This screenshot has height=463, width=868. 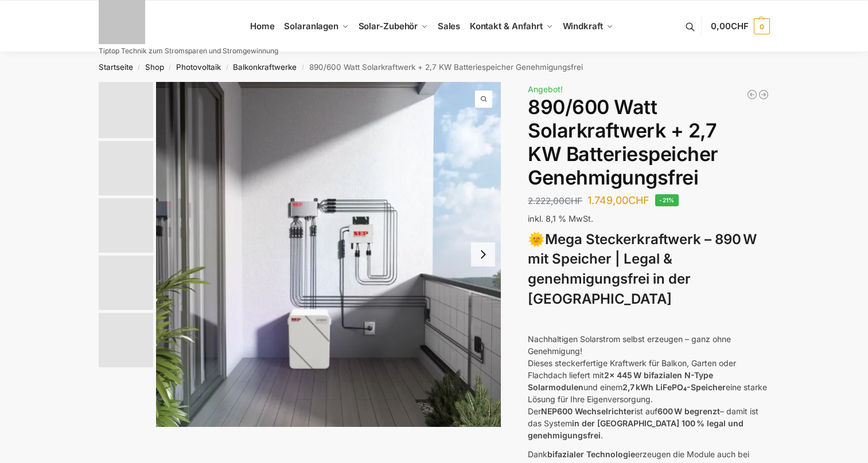 What do you see at coordinates (511, 26) in the screenshot?
I see `a: Kontakt & Anfahrt` at bounding box center [511, 26].